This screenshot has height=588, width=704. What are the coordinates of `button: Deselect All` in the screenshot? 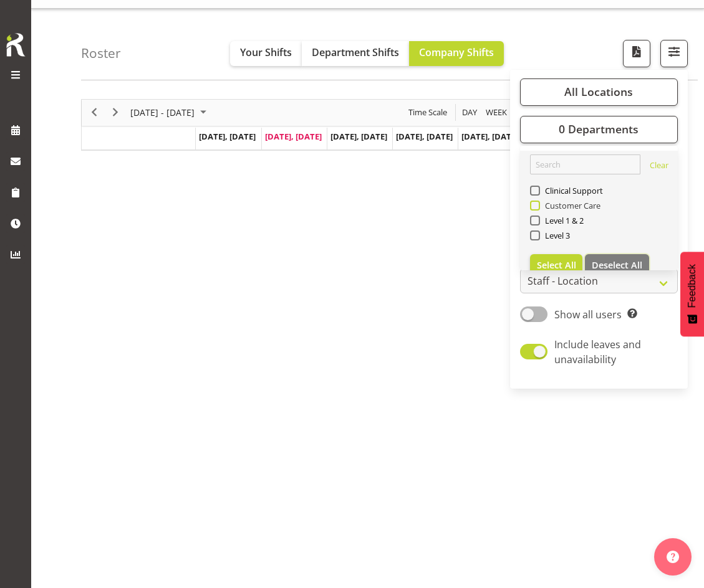 It's located at (617, 266).